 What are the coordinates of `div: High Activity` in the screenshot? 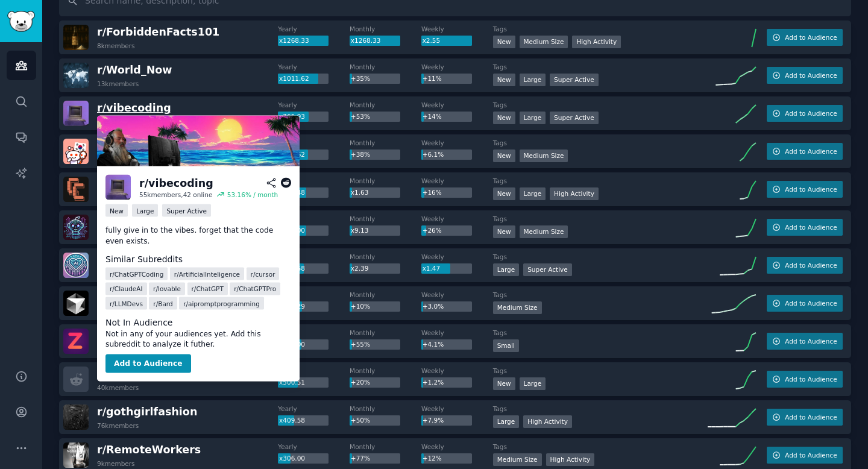 It's located at (571, 459).